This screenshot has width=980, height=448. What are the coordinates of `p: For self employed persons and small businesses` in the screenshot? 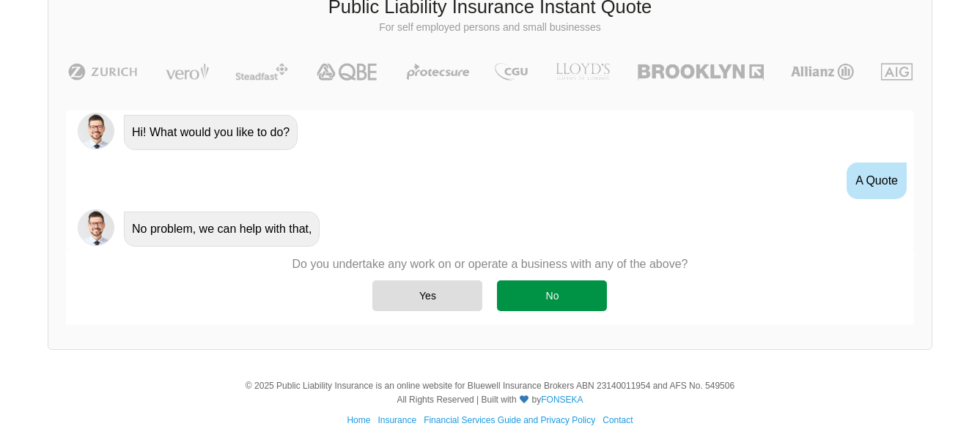 It's located at (490, 28).